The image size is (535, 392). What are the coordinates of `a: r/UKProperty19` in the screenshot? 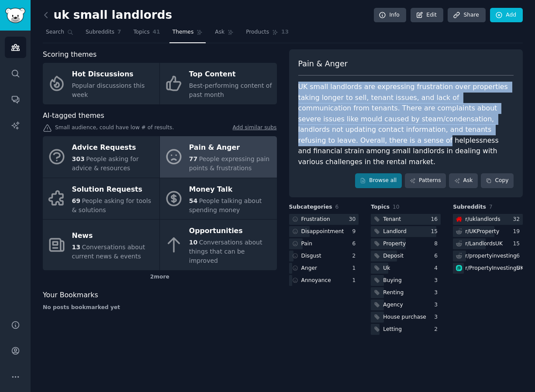 It's located at (488, 231).